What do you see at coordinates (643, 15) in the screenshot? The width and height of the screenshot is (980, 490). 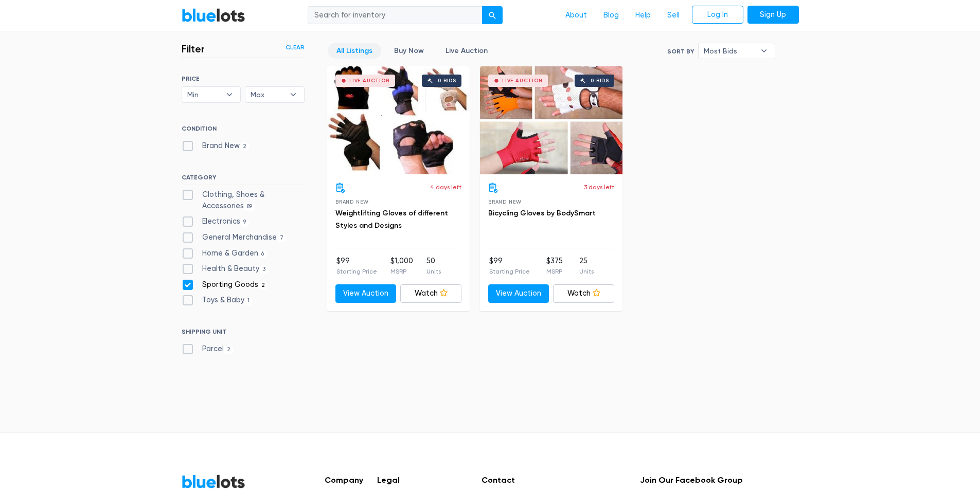 I see `a: Help` at bounding box center [643, 15].